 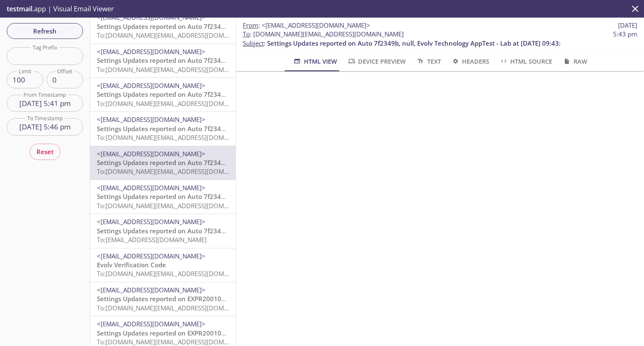 I want to click on span: From, so click(x=250, y=25).